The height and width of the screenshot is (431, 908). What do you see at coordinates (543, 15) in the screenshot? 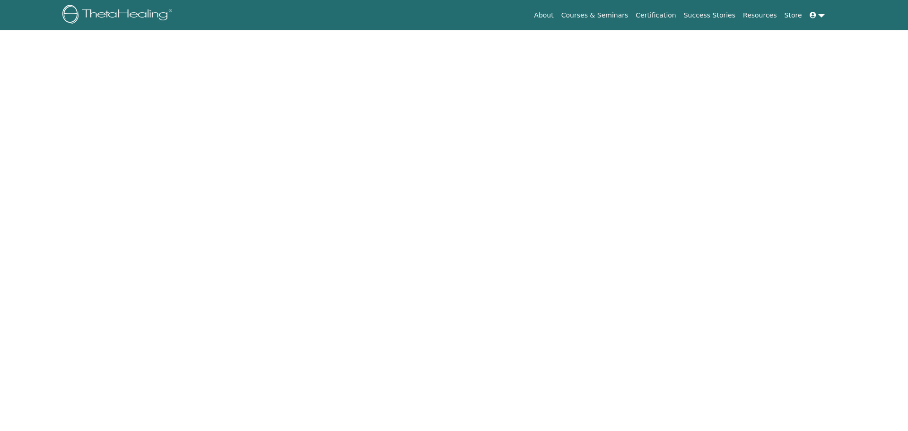
I see `a: About` at bounding box center [543, 15].